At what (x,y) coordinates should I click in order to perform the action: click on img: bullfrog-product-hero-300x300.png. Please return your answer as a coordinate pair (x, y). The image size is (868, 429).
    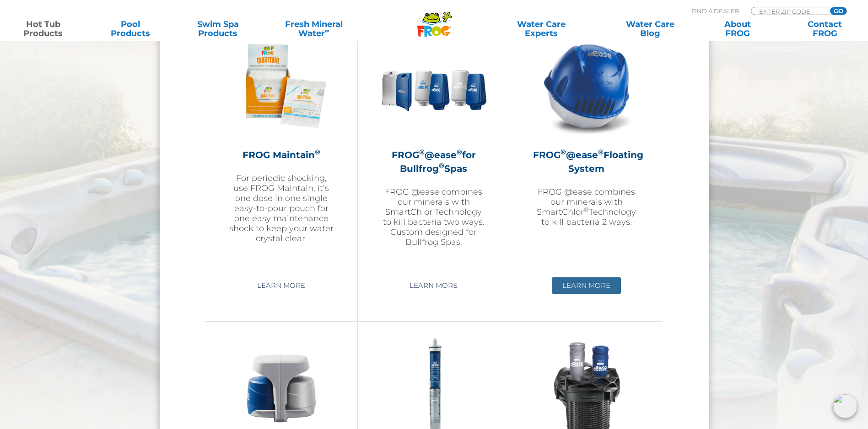
    Looking at the image, I should click on (434, 86).